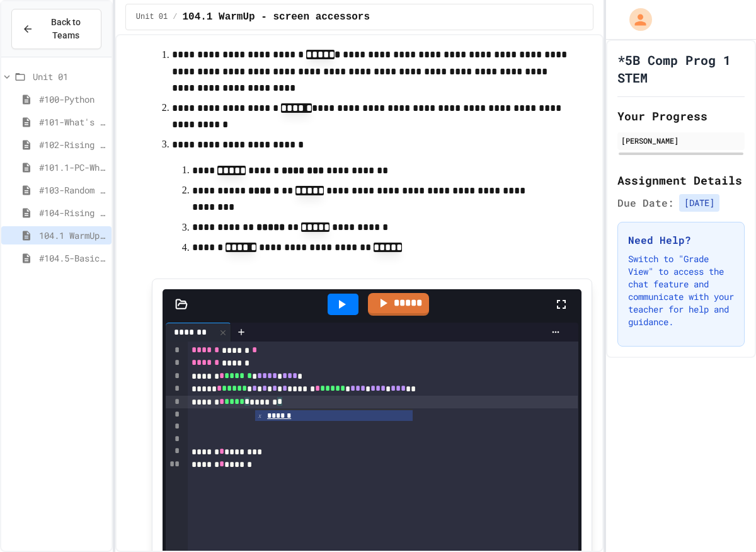 The image size is (756, 552). I want to click on span: Due Date:, so click(645, 203).